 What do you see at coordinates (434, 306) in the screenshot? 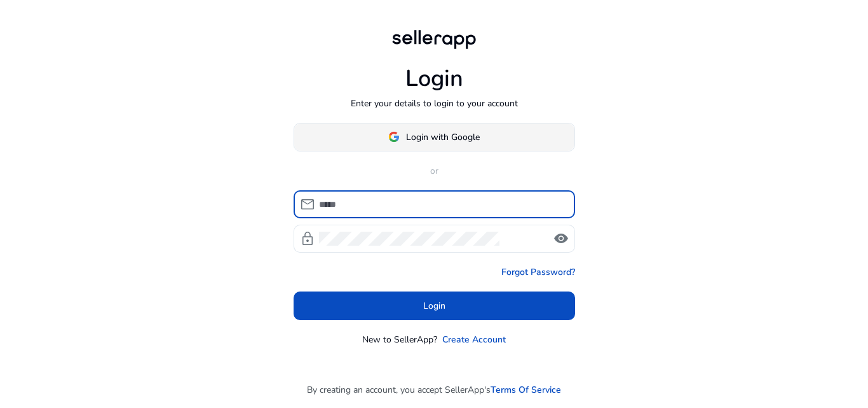
I see `span: Login` at bounding box center [434, 306].